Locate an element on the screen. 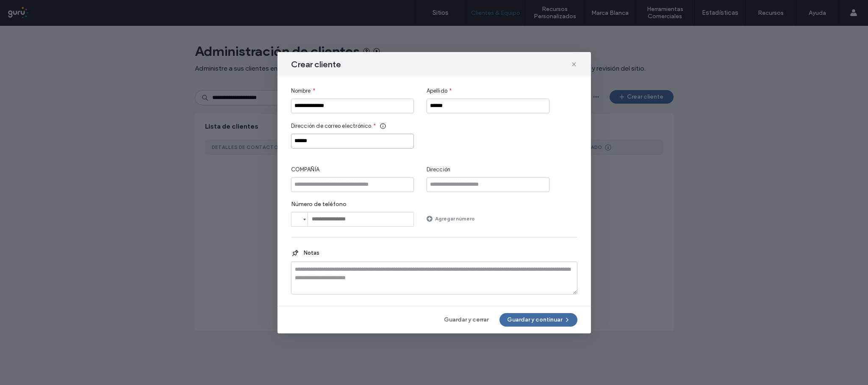 Image resolution: width=868 pixels, height=385 pixels. input: Nombre is located at coordinates (352, 106).